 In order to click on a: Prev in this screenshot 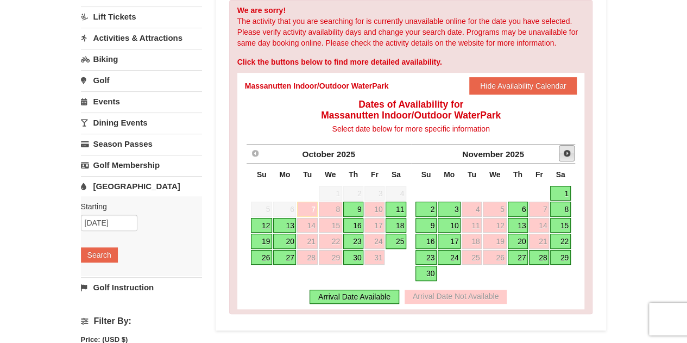, I will do `click(255, 153)`.